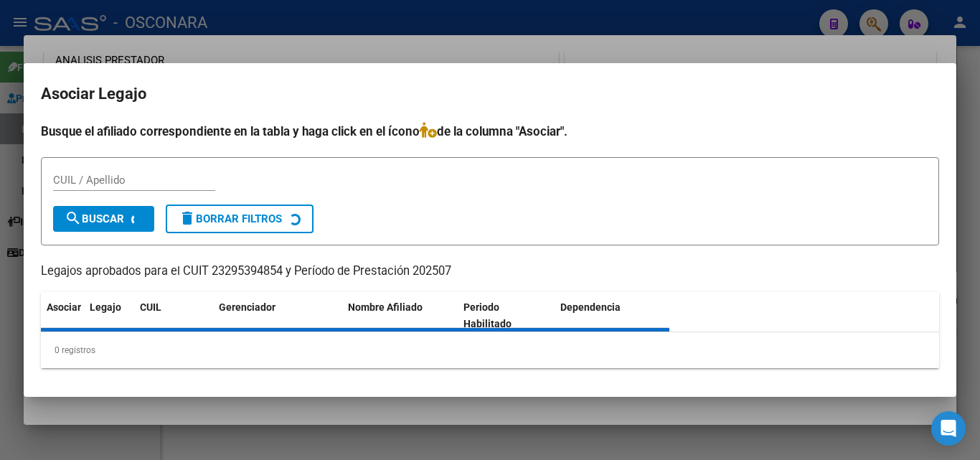  Describe the element at coordinates (240, 219) in the screenshot. I see `button: Borrar Filtros` at that location.